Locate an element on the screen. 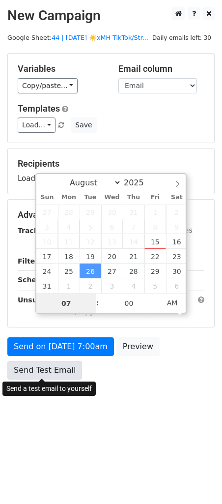 This screenshot has width=222, height=504. span: September 2, 2025 is located at coordinates (90, 286).